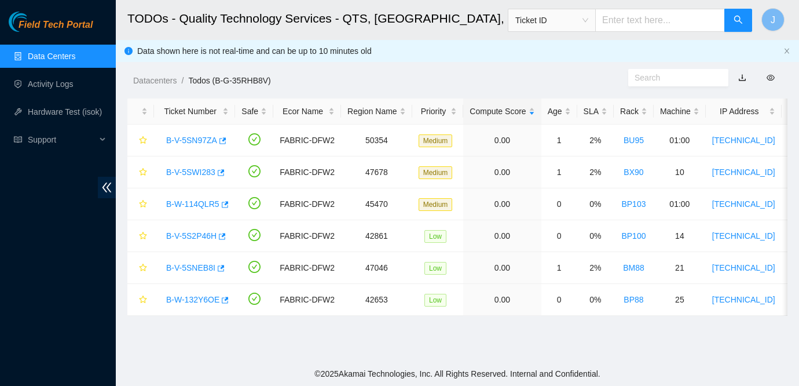  Describe the element at coordinates (376, 172) in the screenshot. I see `td: 47678` at that location.